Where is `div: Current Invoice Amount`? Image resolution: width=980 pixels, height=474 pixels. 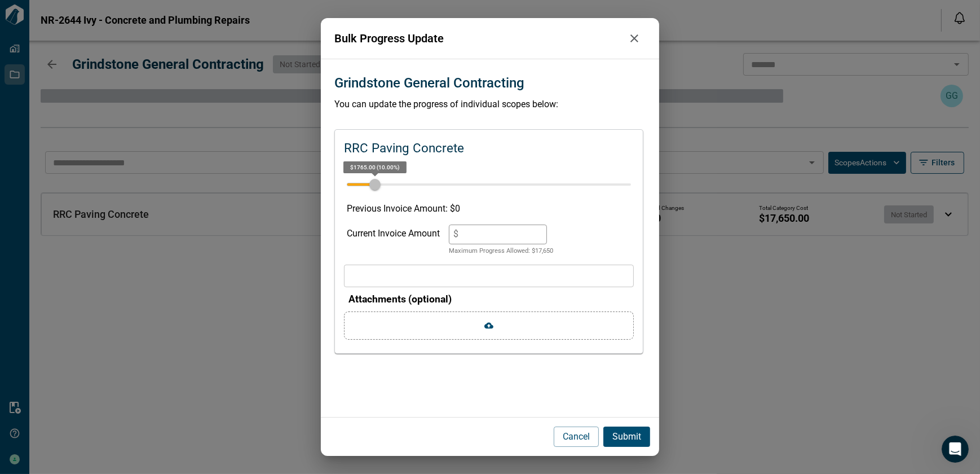
div: Current Invoice Amount is located at coordinates (393, 241).